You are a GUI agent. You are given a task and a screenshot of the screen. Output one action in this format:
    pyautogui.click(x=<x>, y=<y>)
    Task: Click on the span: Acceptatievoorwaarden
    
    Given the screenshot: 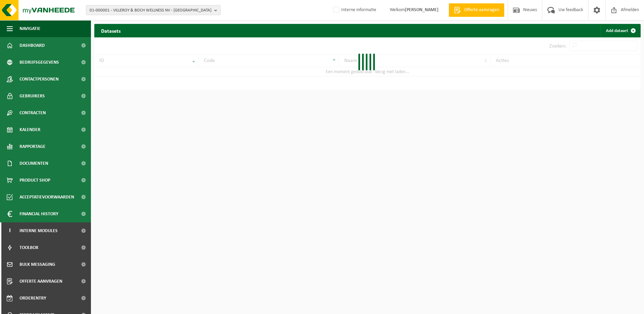 What is the action you would take?
    pyautogui.click(x=47, y=198)
    